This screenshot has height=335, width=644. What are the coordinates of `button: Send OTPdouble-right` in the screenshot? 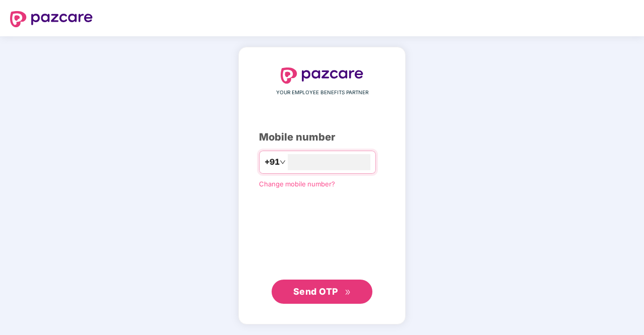 It's located at (322, 292).